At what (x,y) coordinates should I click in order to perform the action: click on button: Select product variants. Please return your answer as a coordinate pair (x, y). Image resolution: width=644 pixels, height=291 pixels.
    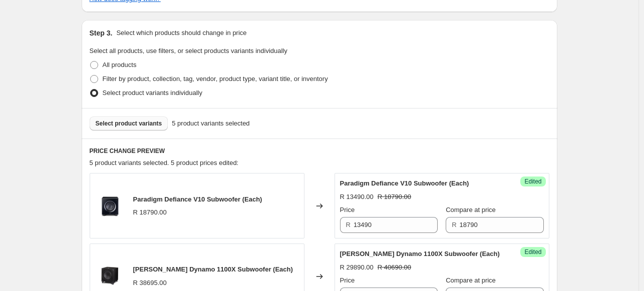
    Looking at the image, I should click on (129, 123).